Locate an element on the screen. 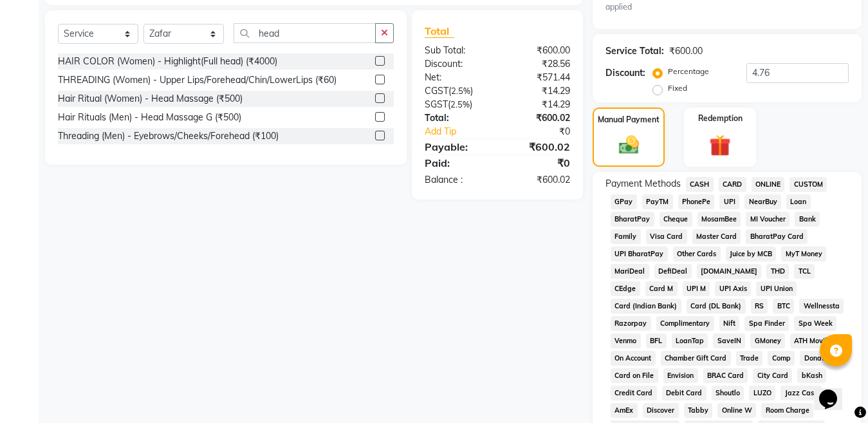 The image size is (868, 423). span: Shoutlo is located at coordinates (728, 393).